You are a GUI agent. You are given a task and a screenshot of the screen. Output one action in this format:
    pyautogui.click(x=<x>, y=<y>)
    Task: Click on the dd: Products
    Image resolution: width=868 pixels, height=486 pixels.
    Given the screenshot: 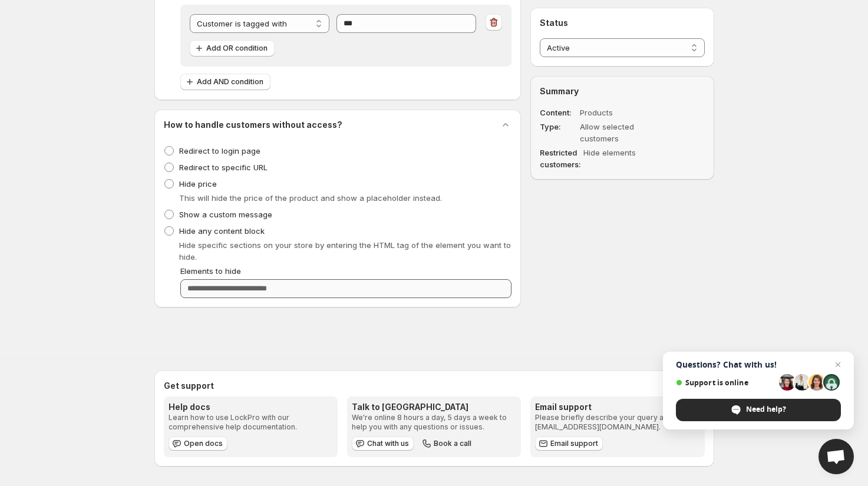 What is the action you would take?
    pyautogui.click(x=625, y=113)
    